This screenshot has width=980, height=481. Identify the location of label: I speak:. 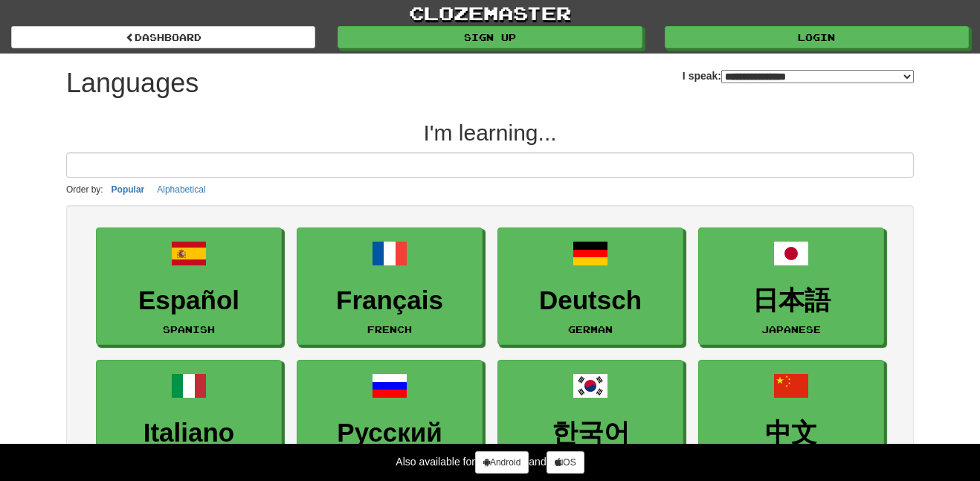
(798, 76).